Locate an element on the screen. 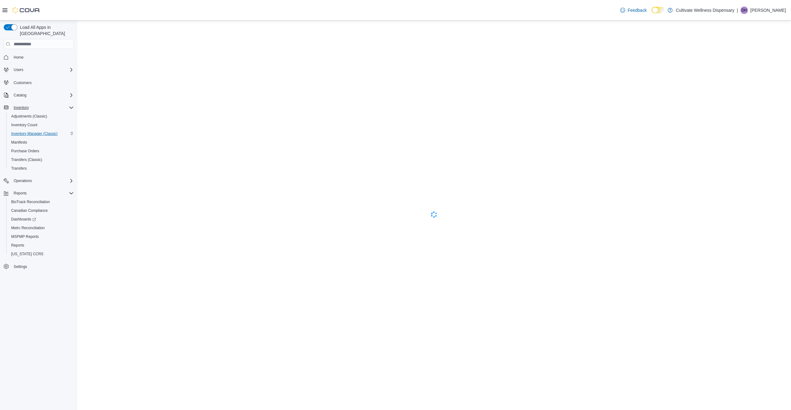 Image resolution: width=791 pixels, height=410 pixels. a: Canadian Compliance is located at coordinates (29, 210).